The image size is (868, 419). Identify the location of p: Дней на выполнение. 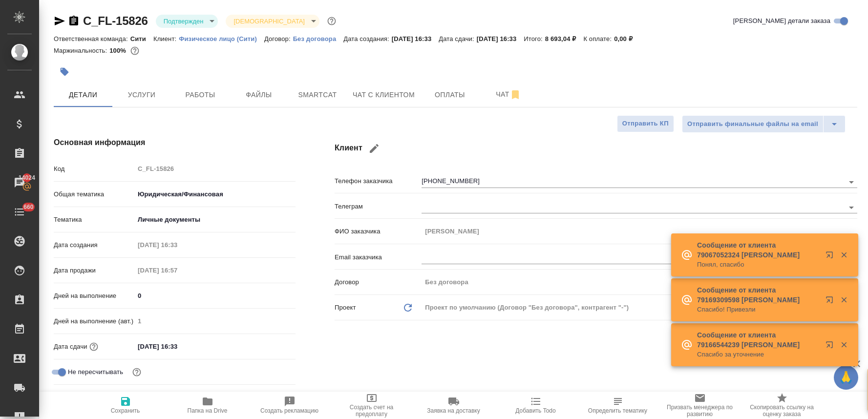
(94, 296).